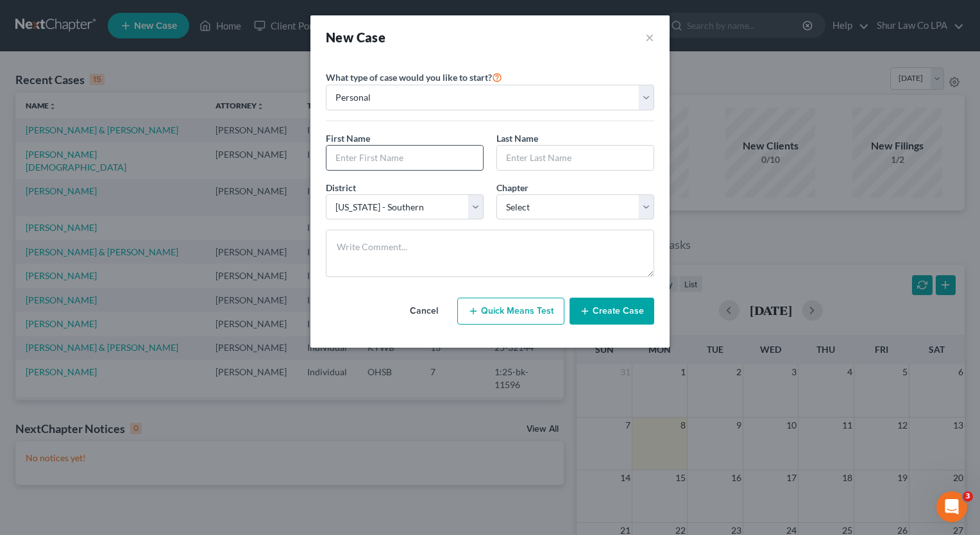 This screenshot has width=980, height=535. What do you see at coordinates (511, 311) in the screenshot?
I see `button: Quick Means Test` at bounding box center [511, 311].